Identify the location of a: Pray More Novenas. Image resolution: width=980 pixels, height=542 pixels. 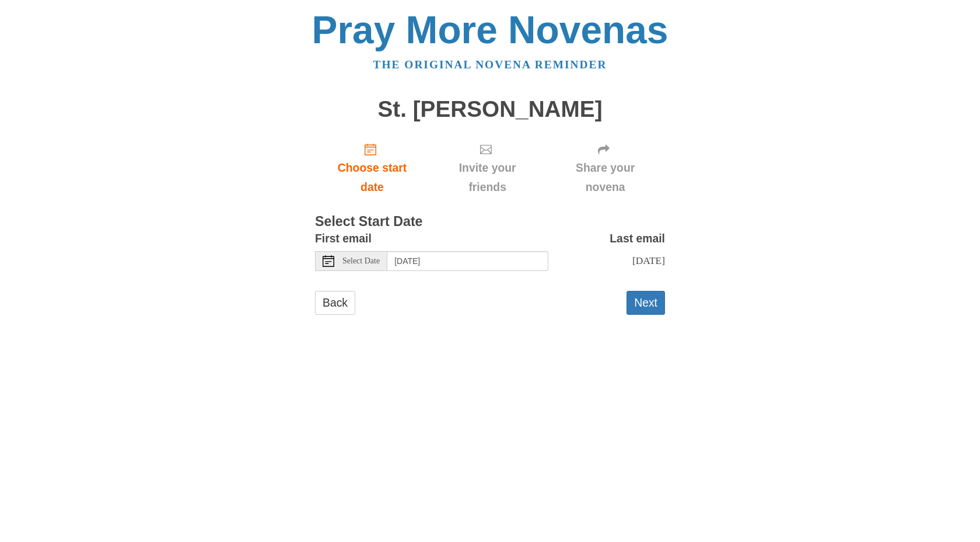
(490, 29).